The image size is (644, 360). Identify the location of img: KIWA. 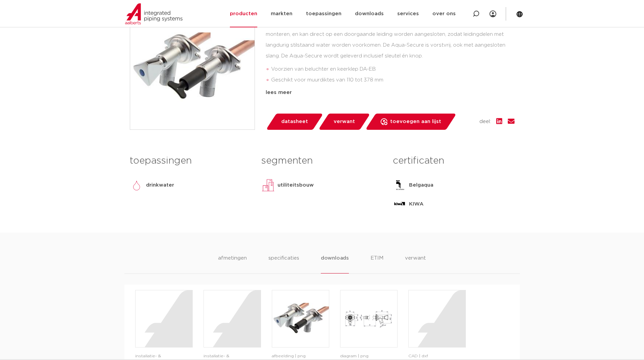
(400, 204).